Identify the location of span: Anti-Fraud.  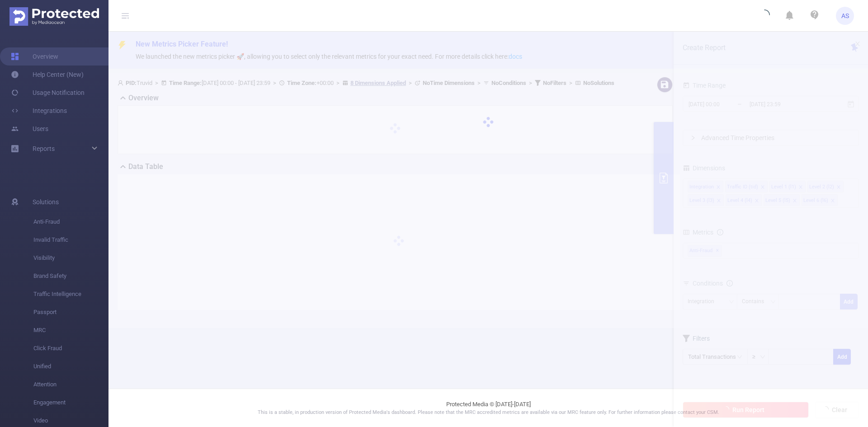
(71, 222).